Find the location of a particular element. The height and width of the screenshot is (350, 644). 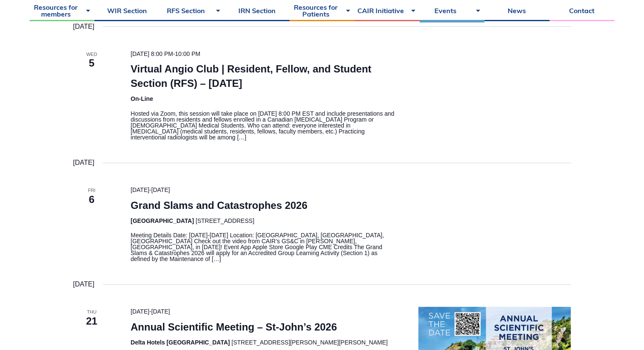

span: On-Line is located at coordinates (141, 98).